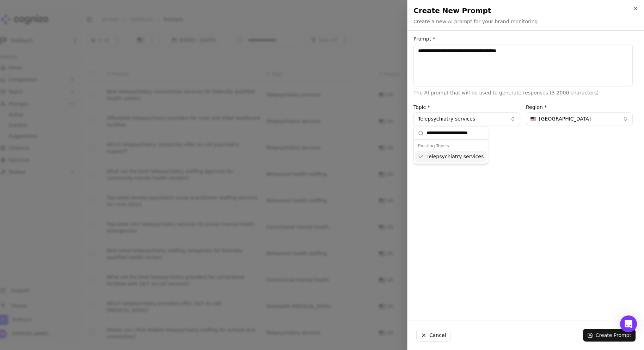  Describe the element at coordinates (451, 156) in the screenshot. I see `div: Telepsychiatry services` at that location.